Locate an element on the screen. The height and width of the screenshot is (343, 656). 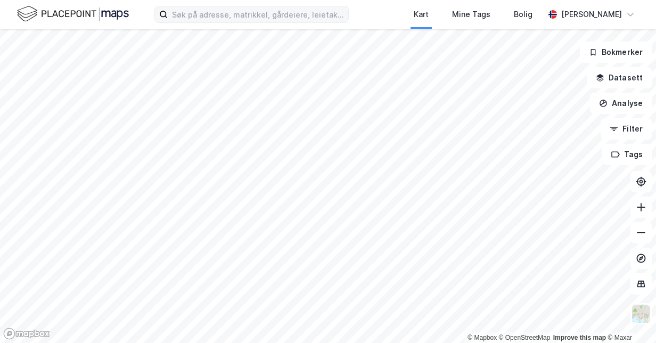
a: Mapbox is located at coordinates (482, 337).